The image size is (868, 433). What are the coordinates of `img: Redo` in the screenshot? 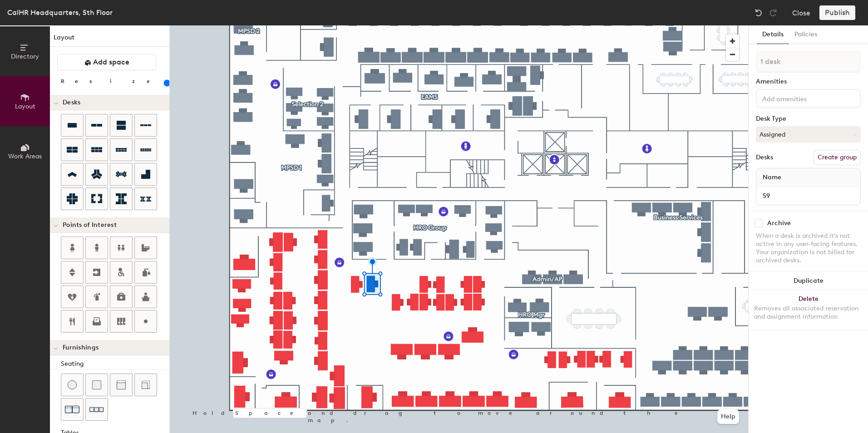 It's located at (773, 13).